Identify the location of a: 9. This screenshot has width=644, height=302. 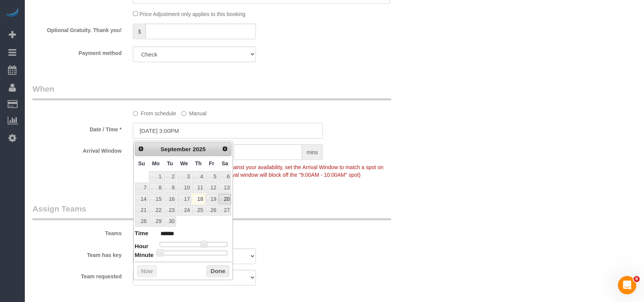
(170, 188).